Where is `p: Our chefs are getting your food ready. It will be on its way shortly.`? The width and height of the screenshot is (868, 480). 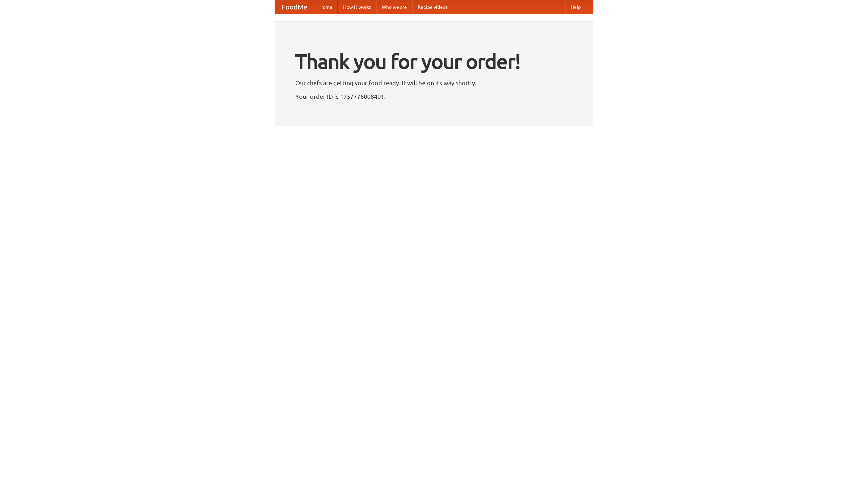
p: Our chefs are getting your food ready. It will be on its way shortly. is located at coordinates (434, 83).